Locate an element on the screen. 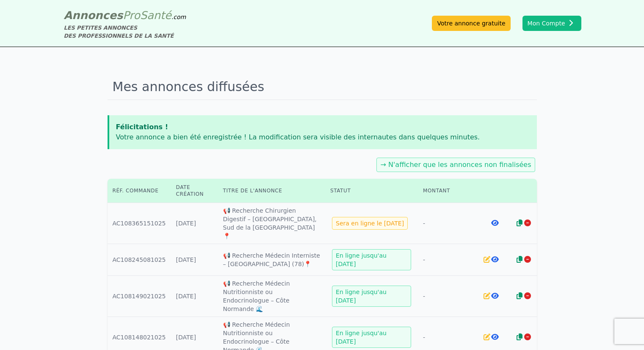  td: AC108365151025 is located at coordinates (140, 223).